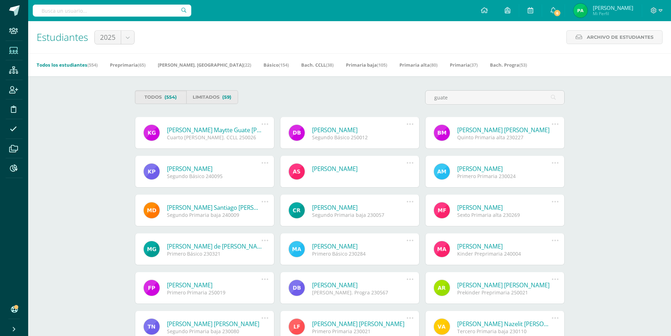  Describe the element at coordinates (495, 97) in the screenshot. I see `input: Busca al estudiante aquí...` at that location.